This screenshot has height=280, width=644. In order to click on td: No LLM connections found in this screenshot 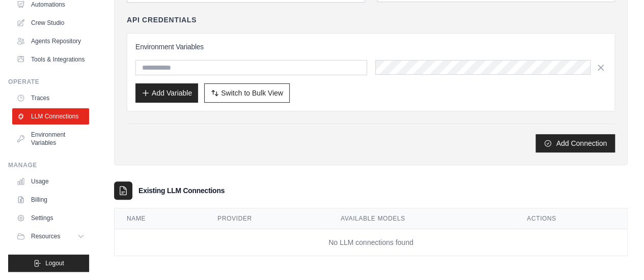, I will do `click(371, 243)`.